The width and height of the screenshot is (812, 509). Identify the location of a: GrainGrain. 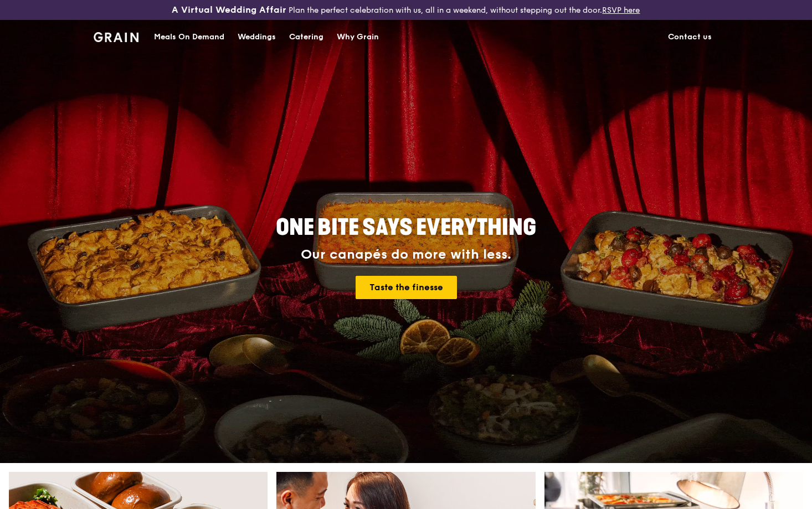
(116, 36).